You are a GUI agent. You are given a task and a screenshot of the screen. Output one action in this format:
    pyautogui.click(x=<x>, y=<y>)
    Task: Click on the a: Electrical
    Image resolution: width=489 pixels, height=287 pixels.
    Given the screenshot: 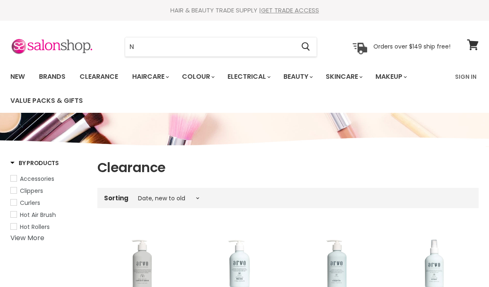 What is the action you would take?
    pyautogui.click(x=248, y=77)
    